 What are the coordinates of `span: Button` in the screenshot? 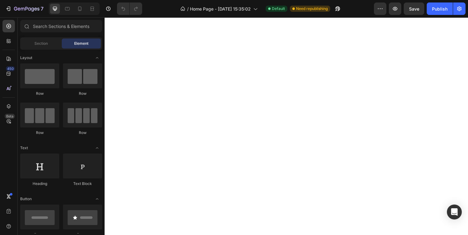 It's located at (26, 199).